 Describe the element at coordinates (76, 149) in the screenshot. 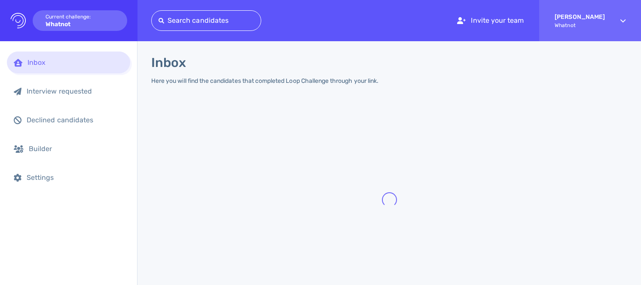

I see `div: Builder` at that location.